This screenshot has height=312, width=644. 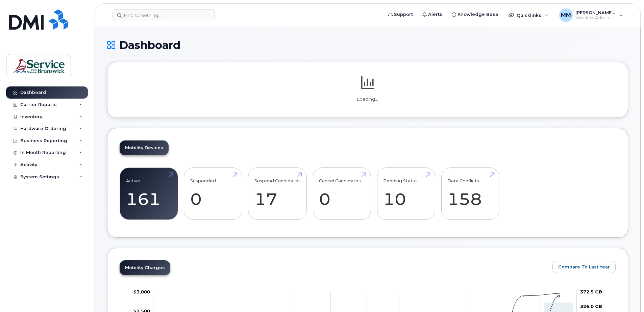 I want to click on a: Mobility Devices, so click(x=144, y=148).